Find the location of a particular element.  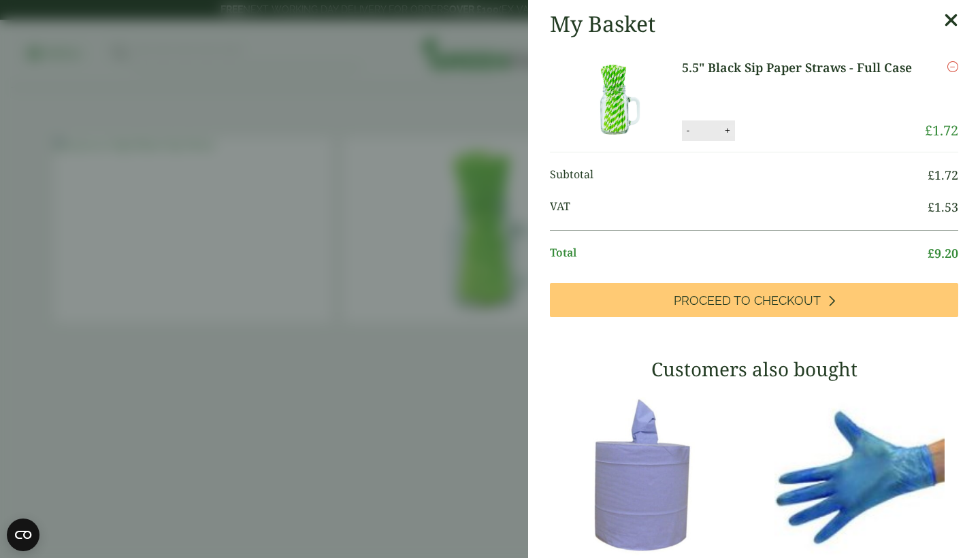

span: Subtotal is located at coordinates (738, 175).